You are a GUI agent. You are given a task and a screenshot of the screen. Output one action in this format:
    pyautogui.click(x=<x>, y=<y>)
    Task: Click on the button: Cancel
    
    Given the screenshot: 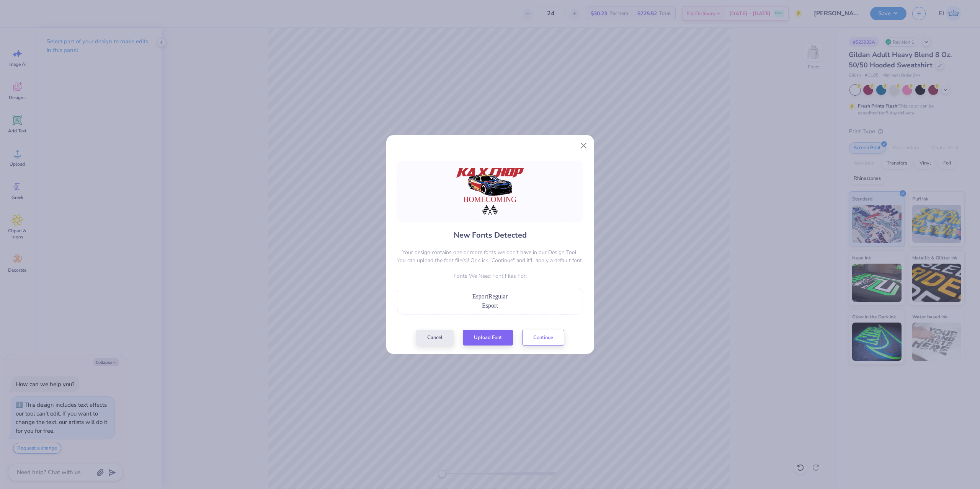 What is the action you would take?
    pyautogui.click(x=435, y=338)
    